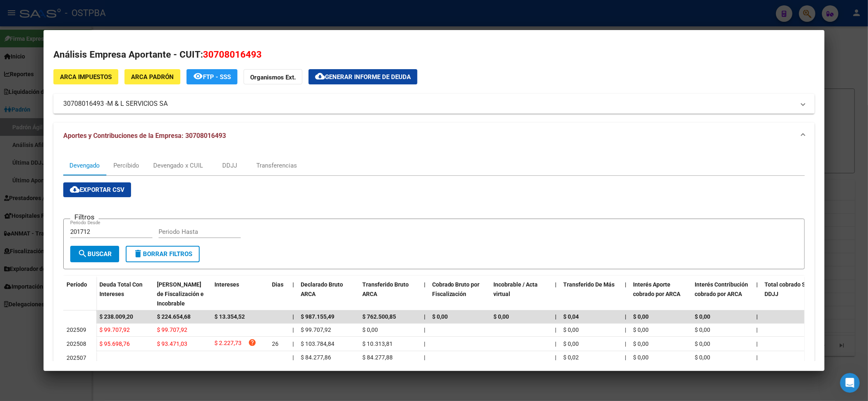 Image resolution: width=868 pixels, height=401 pixels. Describe the element at coordinates (278, 284) in the screenshot. I see `span: Dias` at that location.